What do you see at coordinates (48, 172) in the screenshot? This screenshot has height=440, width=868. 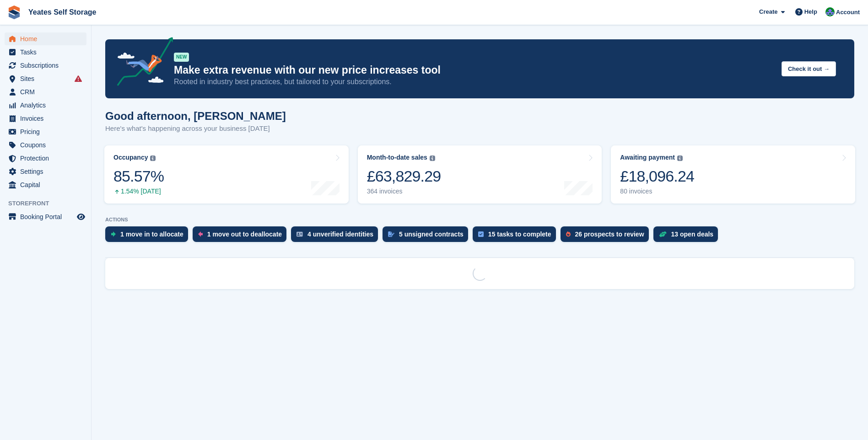 I see `span: Settings` at bounding box center [48, 172].